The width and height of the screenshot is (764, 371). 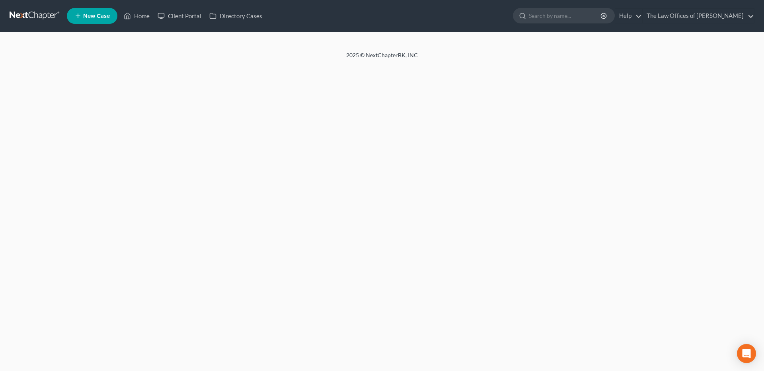 What do you see at coordinates (382, 58) in the screenshot?
I see `div: 2025 © NextChapterBK, INC` at bounding box center [382, 58].